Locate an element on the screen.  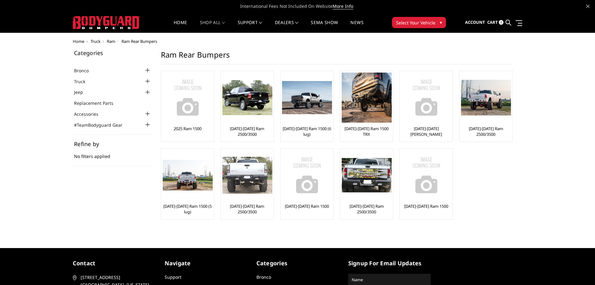
span: Home is located at coordinates (78, 41).